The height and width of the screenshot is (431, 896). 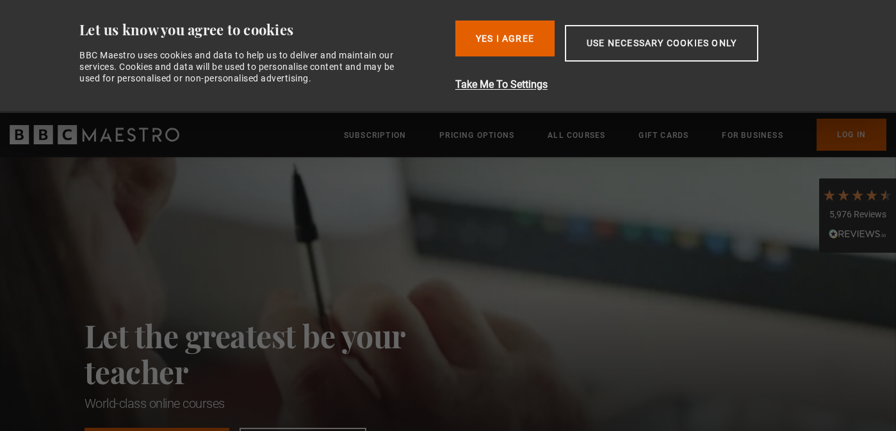 I want to click on div: BBC Maestro uses cookies and data to help us to deliver and maintain our services. Cookies and da..., so click(x=244, y=67).